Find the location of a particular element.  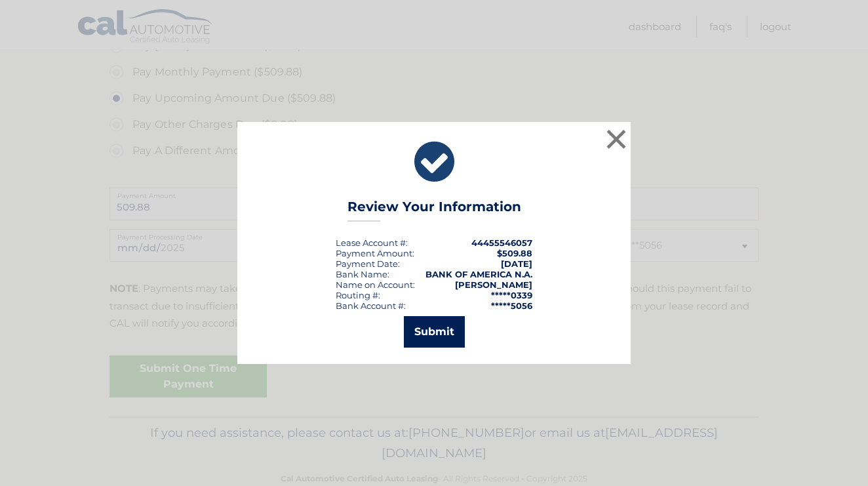

strong: BANK OF AMERICA N.A. is located at coordinates (478, 274).